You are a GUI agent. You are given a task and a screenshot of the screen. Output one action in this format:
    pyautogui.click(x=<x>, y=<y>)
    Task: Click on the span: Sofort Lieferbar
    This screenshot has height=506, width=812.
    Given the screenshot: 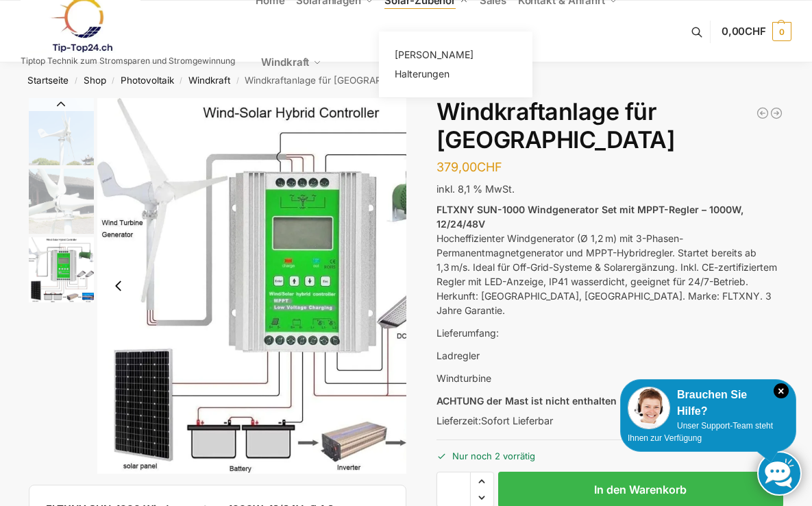 What is the action you would take?
    pyautogui.click(x=517, y=420)
    